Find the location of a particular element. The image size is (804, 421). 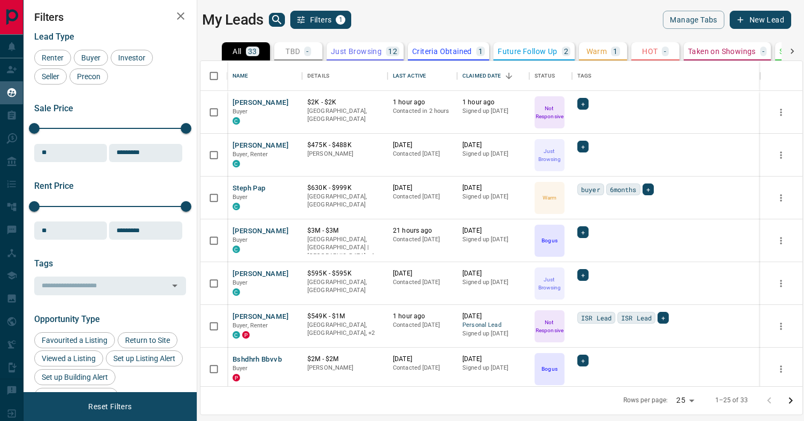

p: 21 hours ago is located at coordinates (422, 230).